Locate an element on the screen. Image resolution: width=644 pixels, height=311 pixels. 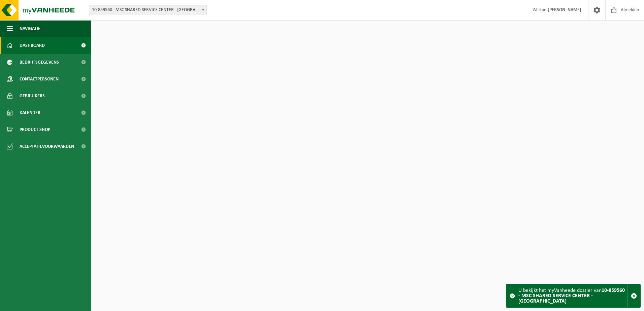
span: Acceptatievoorwaarden is located at coordinates (47, 146).